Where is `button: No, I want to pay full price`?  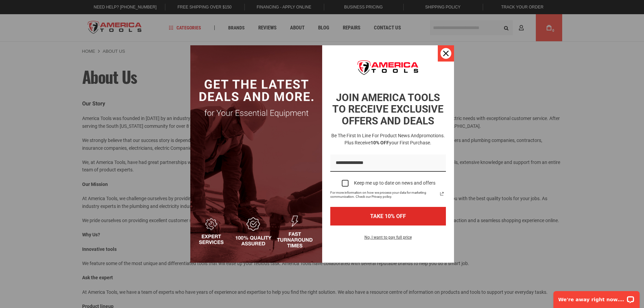 button: No, I want to pay full price is located at coordinates (388, 239).